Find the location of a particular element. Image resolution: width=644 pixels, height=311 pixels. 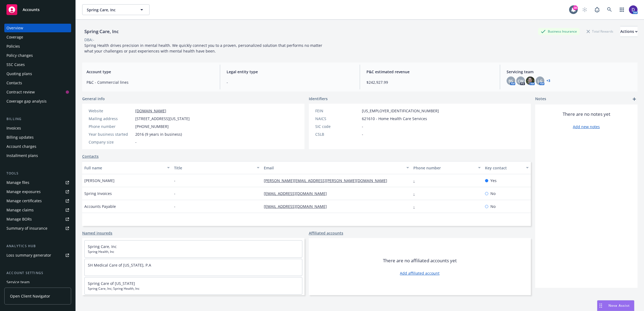

a: Coverage gap analysis is located at coordinates (38, 102).